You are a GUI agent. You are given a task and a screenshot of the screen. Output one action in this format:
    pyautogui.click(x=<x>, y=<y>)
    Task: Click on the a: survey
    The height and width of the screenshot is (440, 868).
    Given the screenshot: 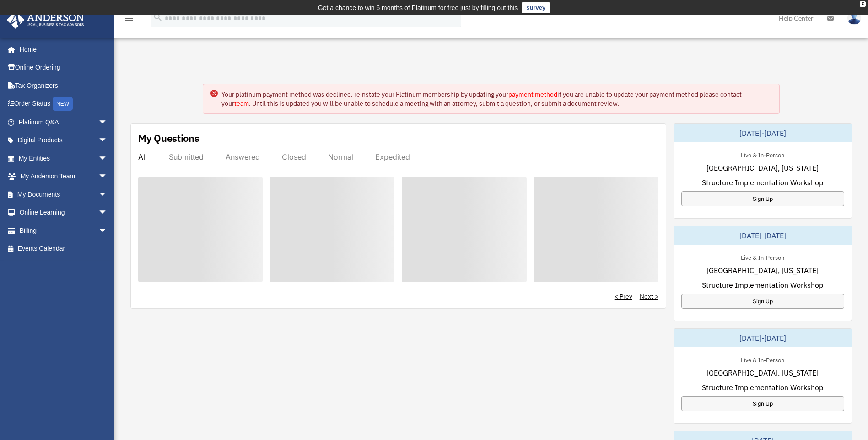 What is the action you would take?
    pyautogui.click(x=536, y=7)
    